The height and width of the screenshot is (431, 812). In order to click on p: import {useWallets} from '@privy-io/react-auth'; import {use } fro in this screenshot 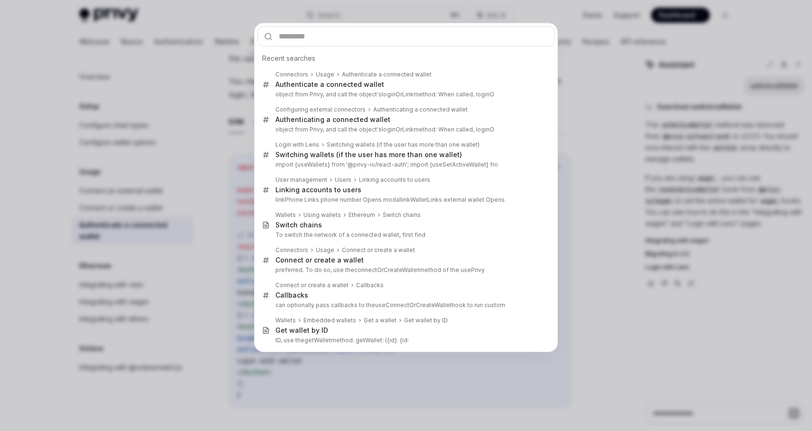, I will do `click(405, 165)`.